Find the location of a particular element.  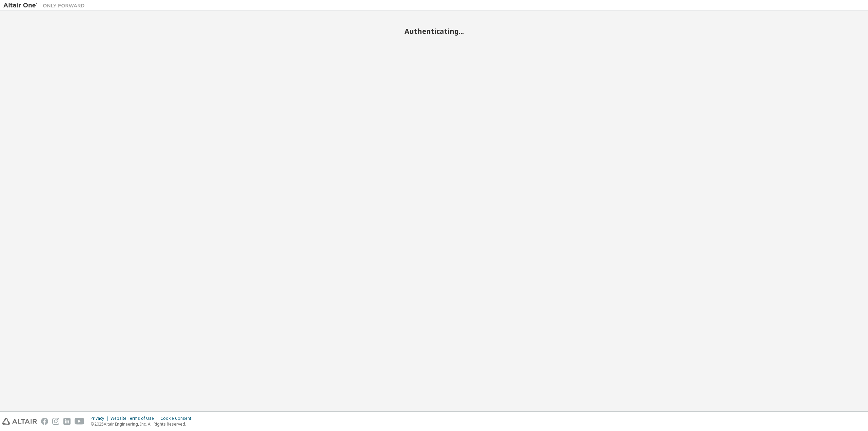

img: altair_logo.svg is located at coordinates (20, 421).